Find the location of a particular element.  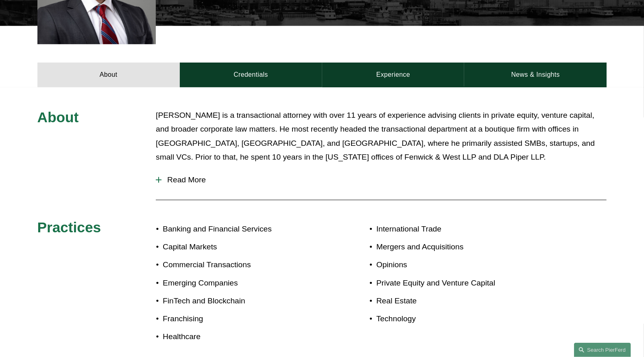

p: Healthcare is located at coordinates (242, 337).